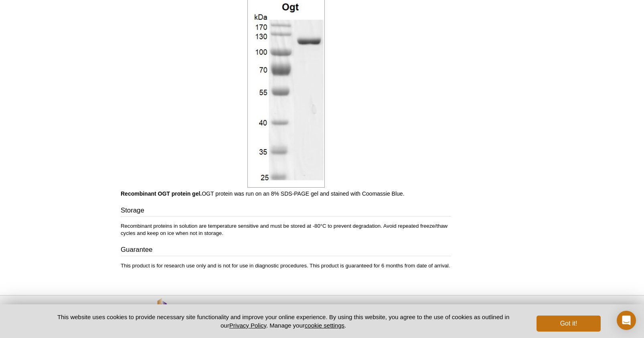 The image size is (644, 338). I want to click on h3: Guarantee, so click(286, 251).